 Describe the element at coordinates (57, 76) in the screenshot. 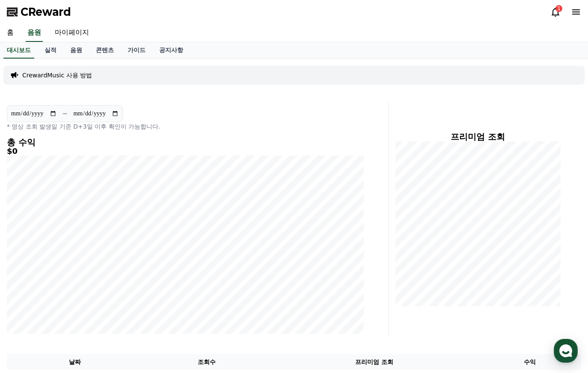

I see `p: CrewardMusic 사용 방법` at that location.